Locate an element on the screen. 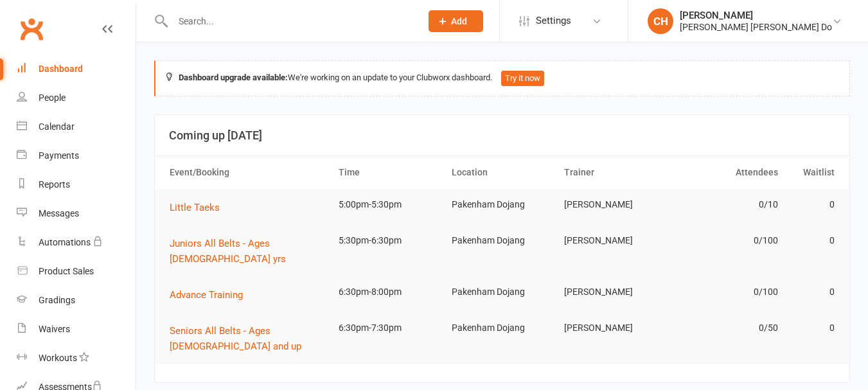 This screenshot has width=868, height=390. div: People is located at coordinates (52, 98).